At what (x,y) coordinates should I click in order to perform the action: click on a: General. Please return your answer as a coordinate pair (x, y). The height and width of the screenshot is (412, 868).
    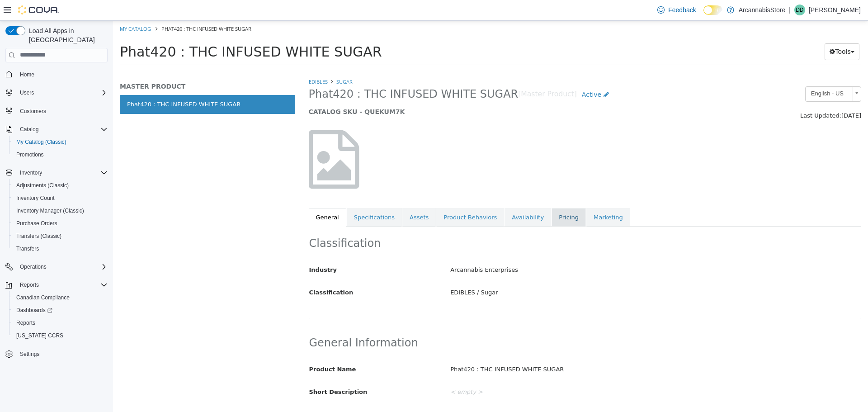
    Looking at the image, I should click on (215, 197).